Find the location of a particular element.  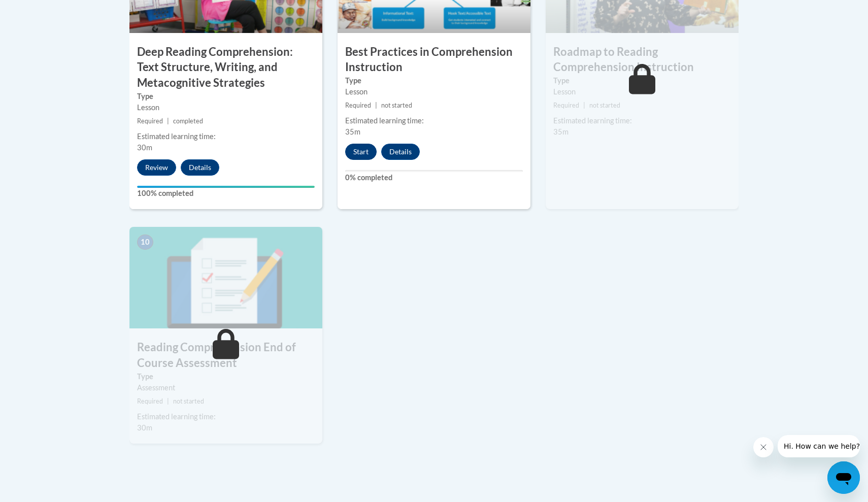

span: completed is located at coordinates (188, 121).